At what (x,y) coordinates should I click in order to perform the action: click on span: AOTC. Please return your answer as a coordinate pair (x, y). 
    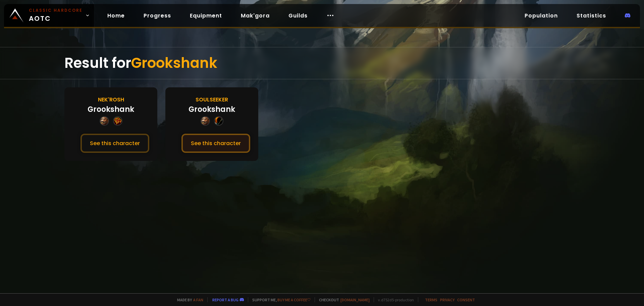
    Looking at the image, I should click on (56, 16).